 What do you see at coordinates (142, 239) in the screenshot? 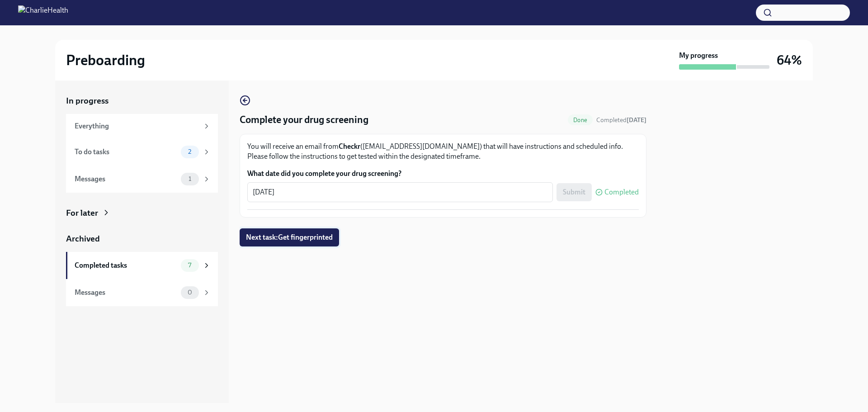
I see `div: Archived` at bounding box center [142, 239].